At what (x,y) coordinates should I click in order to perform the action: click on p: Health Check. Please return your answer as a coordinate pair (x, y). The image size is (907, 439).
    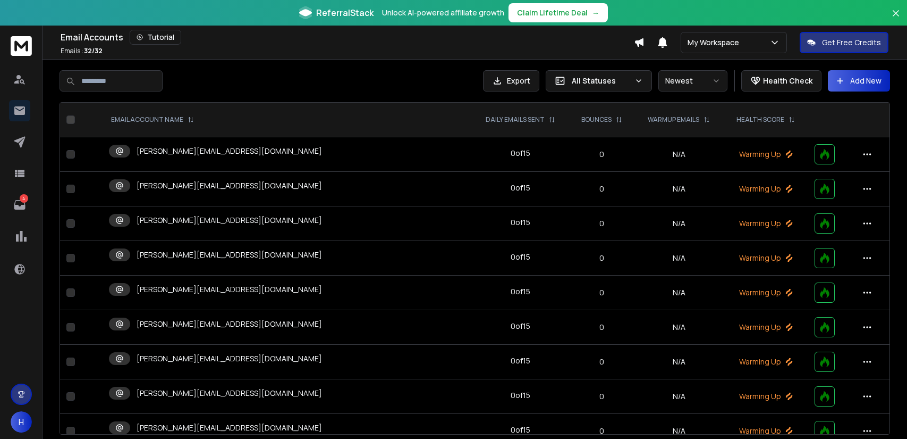
    Looking at the image, I should click on (788, 81).